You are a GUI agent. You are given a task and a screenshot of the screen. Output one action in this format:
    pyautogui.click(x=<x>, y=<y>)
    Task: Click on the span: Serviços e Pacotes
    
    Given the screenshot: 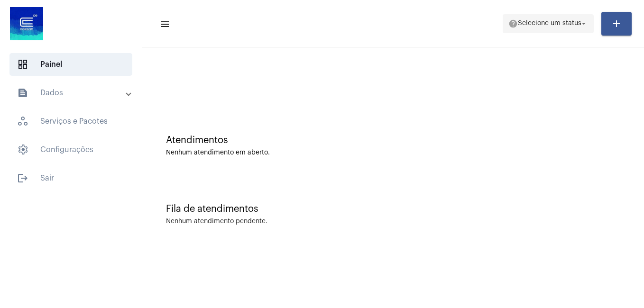 What is the action you would take?
    pyautogui.click(x=70, y=121)
    